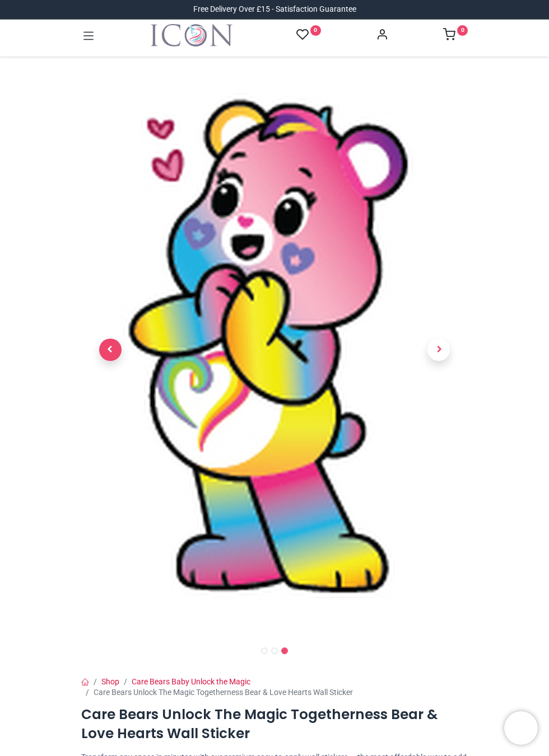 The height and width of the screenshot is (756, 549). Describe the element at coordinates (274, 9) in the screenshot. I see `div: Free Delivery Over £15 - Satisfaction Guarantee` at that location.